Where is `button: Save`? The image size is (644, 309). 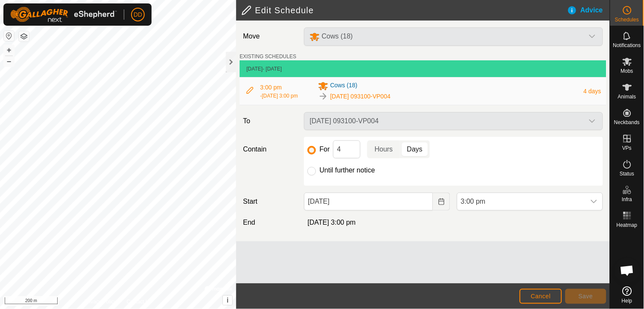
button: Save is located at coordinates (586, 296).